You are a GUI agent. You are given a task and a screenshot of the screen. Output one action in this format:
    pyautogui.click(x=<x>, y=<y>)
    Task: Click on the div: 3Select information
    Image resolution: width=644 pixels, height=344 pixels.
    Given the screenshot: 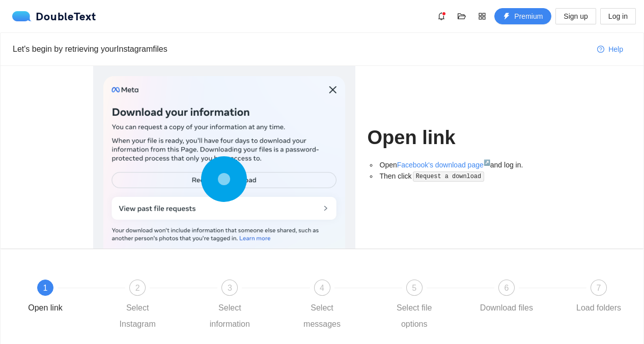 What is the action you would take?
    pyautogui.click(x=246, y=306)
    